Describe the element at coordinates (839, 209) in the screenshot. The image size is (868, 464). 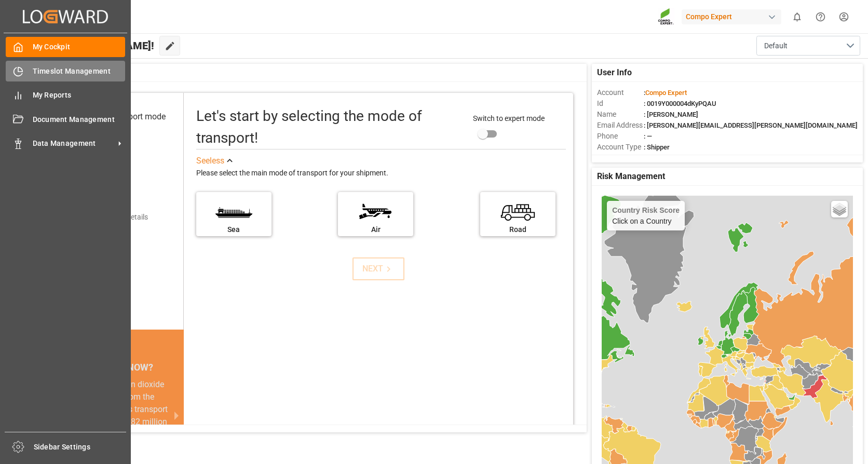
I see `a: Layers` at that location.